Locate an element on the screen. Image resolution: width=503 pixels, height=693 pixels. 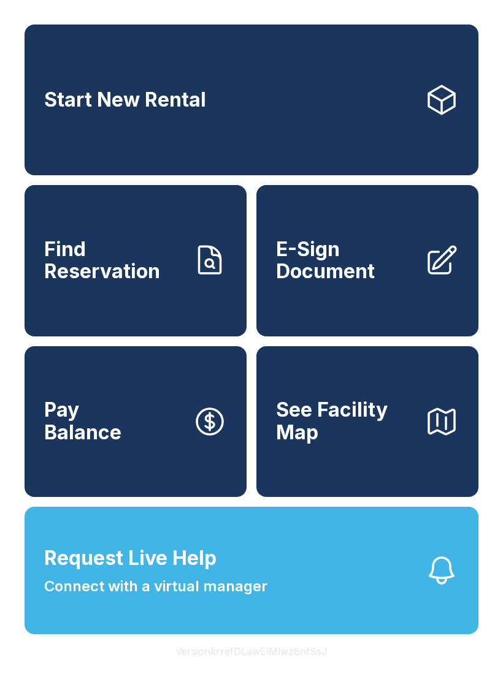
span: Connect with a virtual manager is located at coordinates (156, 587).